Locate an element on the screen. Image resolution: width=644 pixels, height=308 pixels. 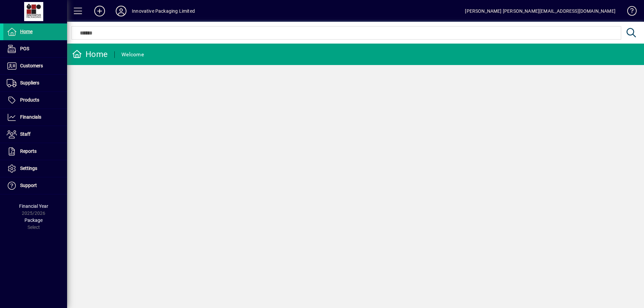
span: Staff is located at coordinates (25, 134).